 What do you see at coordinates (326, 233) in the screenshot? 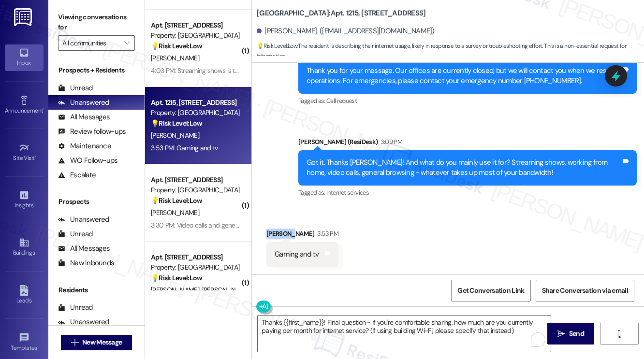
I see `div: 3:53 PM` at bounding box center [326, 233].